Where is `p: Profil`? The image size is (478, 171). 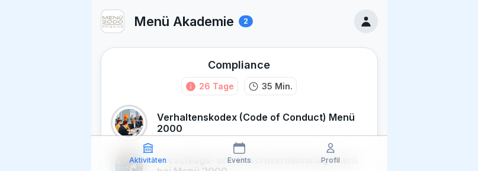
p: Profil is located at coordinates (330, 160).